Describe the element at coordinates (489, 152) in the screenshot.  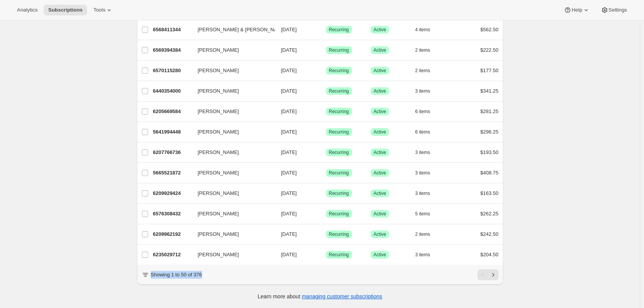
I see `span: $193.50` at that location.